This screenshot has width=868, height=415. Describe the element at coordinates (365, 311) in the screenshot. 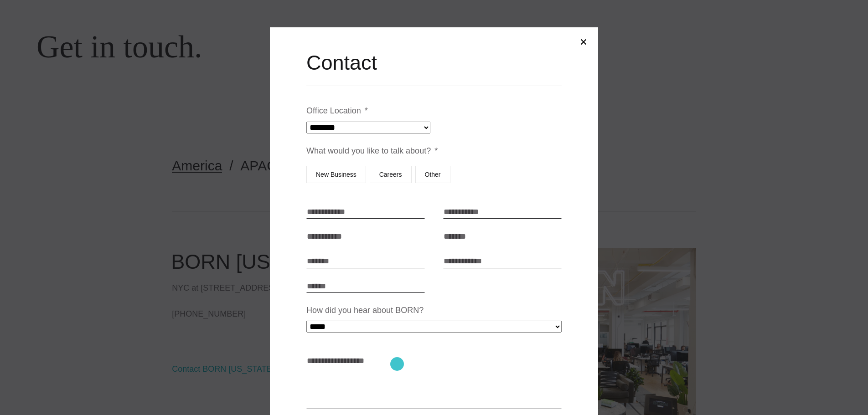

I see `label: How did you hear about BORN?` at that location.